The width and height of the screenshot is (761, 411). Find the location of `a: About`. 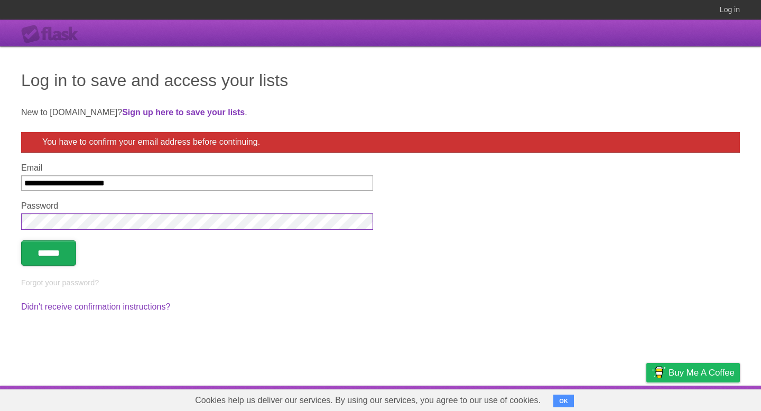

a: About is located at coordinates (517, 398).